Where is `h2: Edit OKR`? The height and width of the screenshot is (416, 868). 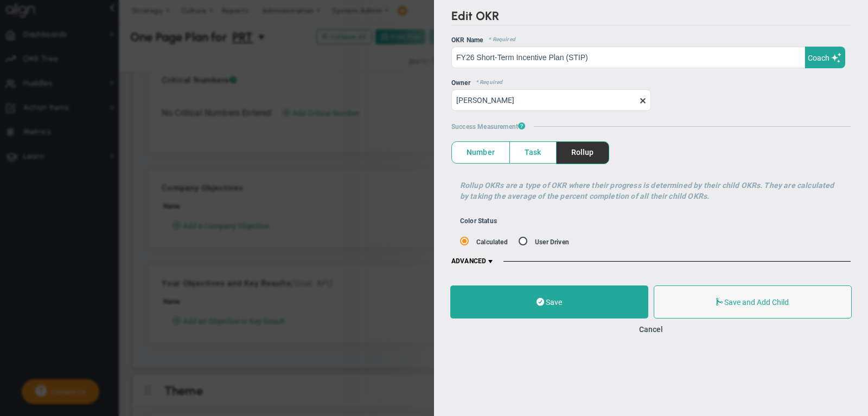 h2: Edit OKR is located at coordinates (651, 17).